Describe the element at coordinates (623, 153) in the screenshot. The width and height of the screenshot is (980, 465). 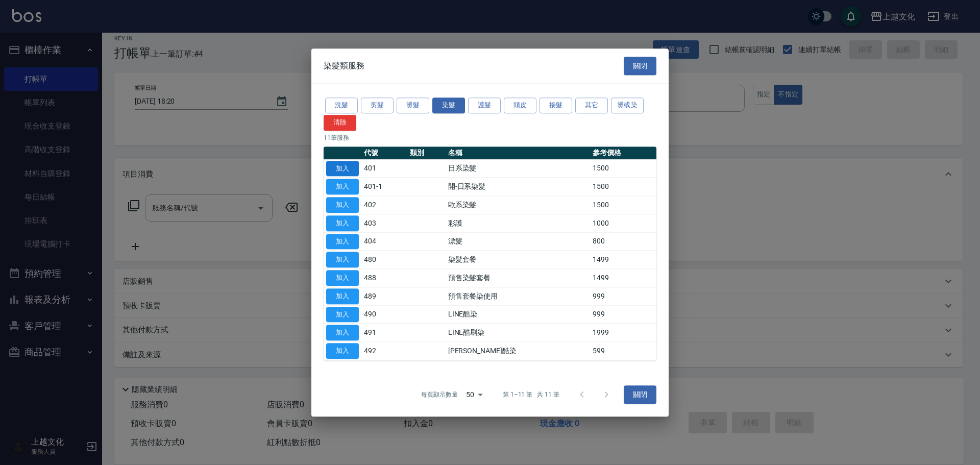
I see `th: 參考價格` at that location.